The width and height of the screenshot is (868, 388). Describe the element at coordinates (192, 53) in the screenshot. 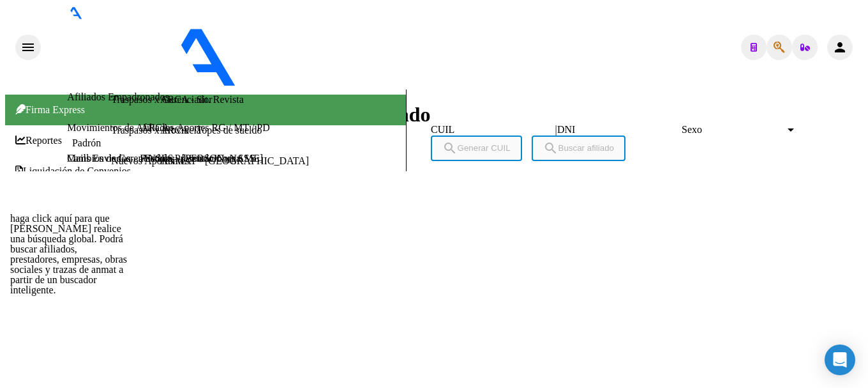

I see `img: Logo SAAS` at that location.